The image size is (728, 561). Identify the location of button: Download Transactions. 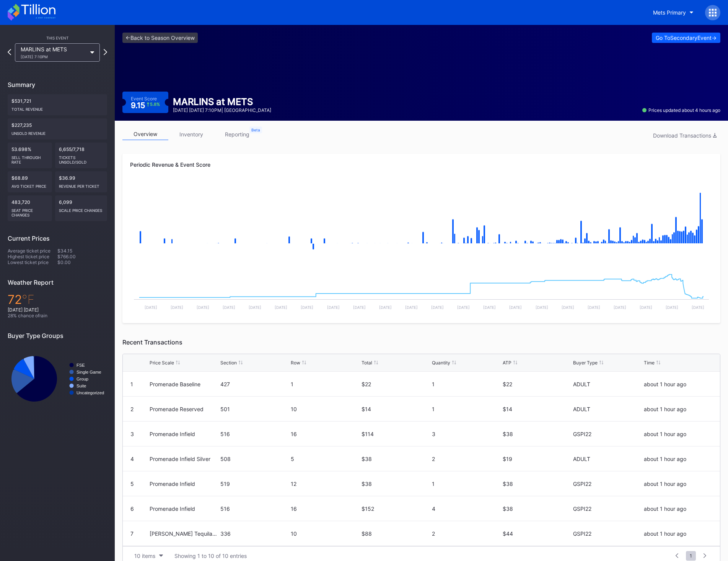
(685, 135).